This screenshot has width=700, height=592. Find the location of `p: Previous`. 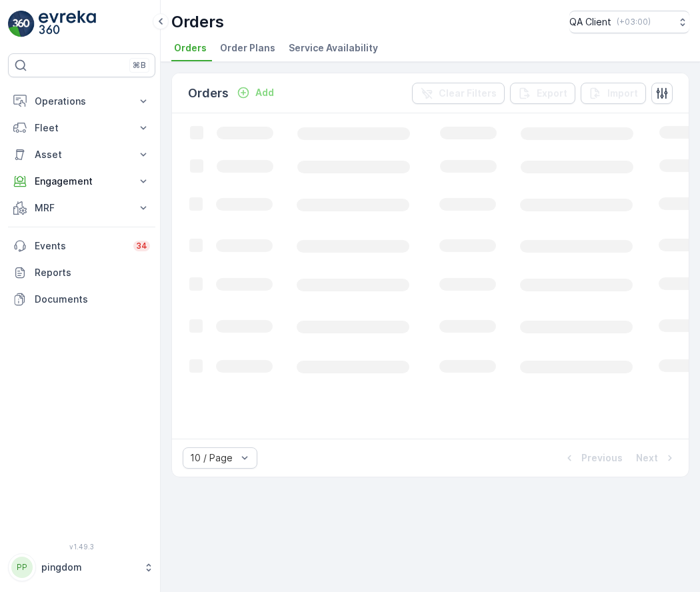

p: Previous is located at coordinates (602, 458).